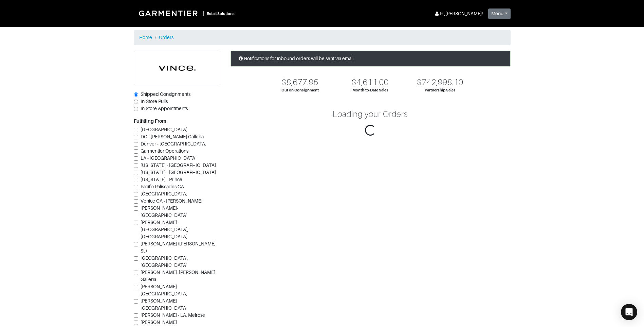 The height and width of the screenshot is (327, 644). I want to click on a: Orders, so click(166, 37).